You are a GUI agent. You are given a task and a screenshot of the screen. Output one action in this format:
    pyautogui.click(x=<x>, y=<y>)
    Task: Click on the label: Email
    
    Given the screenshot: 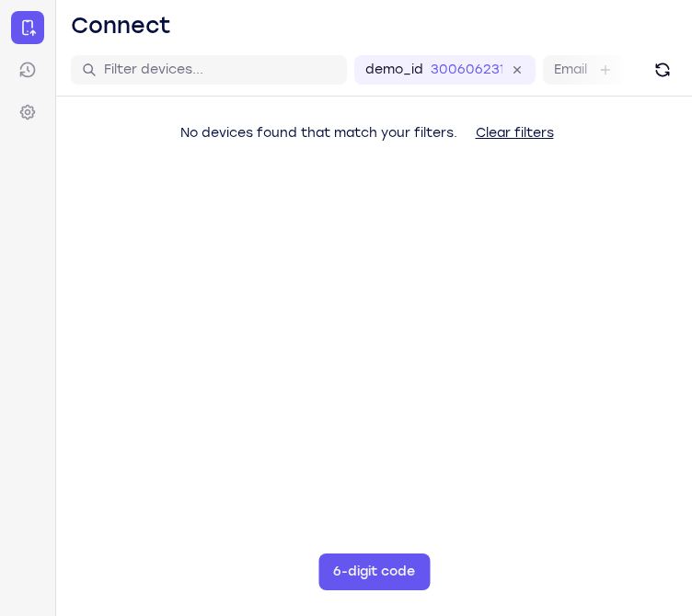 What is the action you would take?
    pyautogui.click(x=571, y=70)
    